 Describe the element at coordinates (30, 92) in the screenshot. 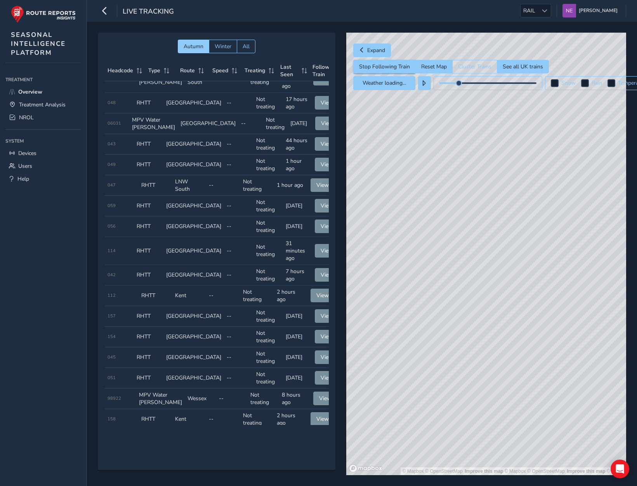

I see `span: Overview` at that location.